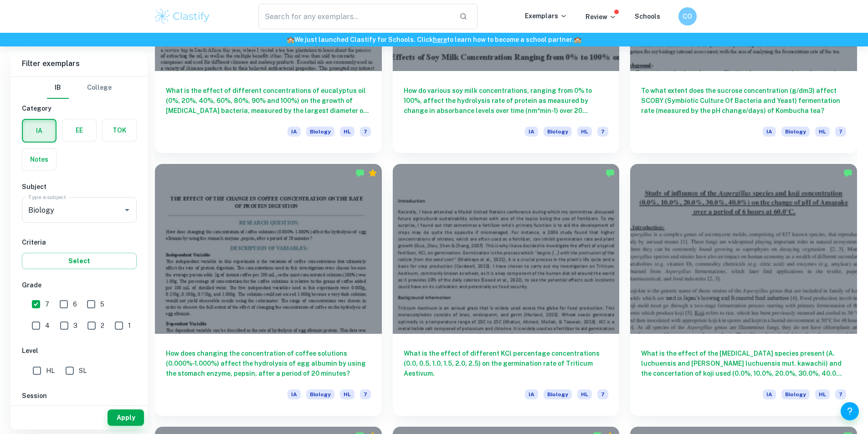 The image size is (868, 434). Describe the element at coordinates (102, 304) in the screenshot. I see `span: 5` at that location.